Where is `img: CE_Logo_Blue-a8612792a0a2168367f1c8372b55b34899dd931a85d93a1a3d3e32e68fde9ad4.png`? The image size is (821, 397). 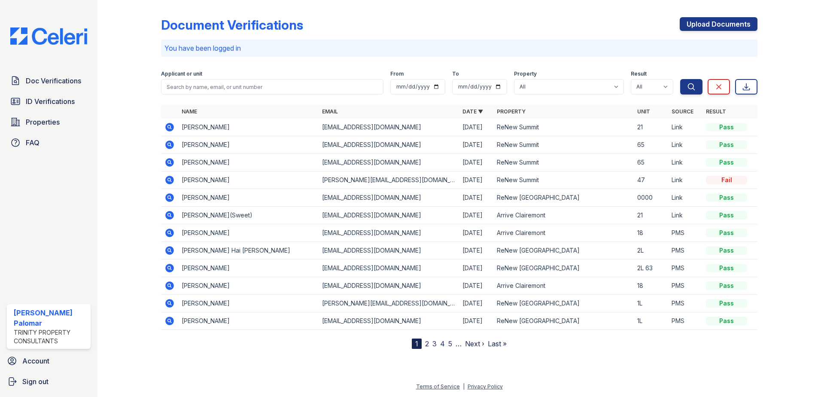 img: CE_Logo_Blue-a8612792a0a2168367f1c8372b55b34899dd931a85d93a1a3d3e32e68fde9ad4.png is located at coordinates (49, 36).